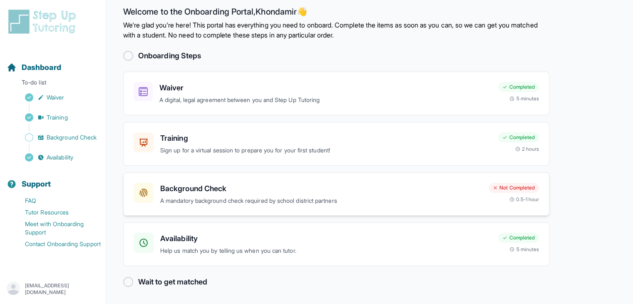  I want to click on p: A mandatory background check required by school district partners, so click(321, 201).